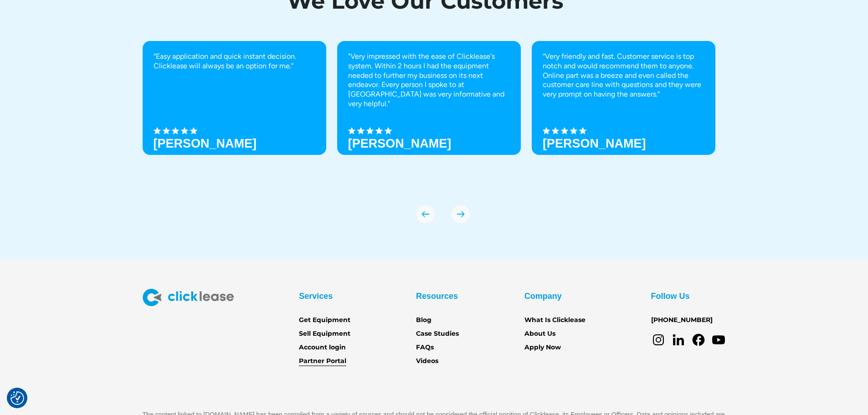 This screenshot has width=868, height=415. What do you see at coordinates (434, 132) in the screenshot?
I see `div: carousel` at bounding box center [434, 132].